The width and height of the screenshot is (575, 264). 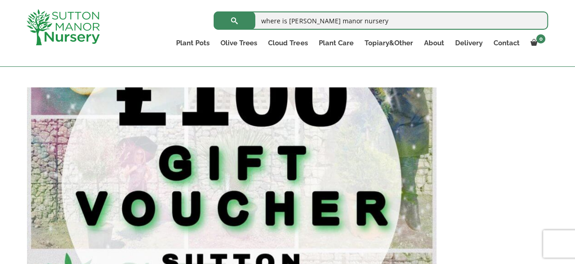 I want to click on a: Topiary&Other, so click(x=388, y=43).